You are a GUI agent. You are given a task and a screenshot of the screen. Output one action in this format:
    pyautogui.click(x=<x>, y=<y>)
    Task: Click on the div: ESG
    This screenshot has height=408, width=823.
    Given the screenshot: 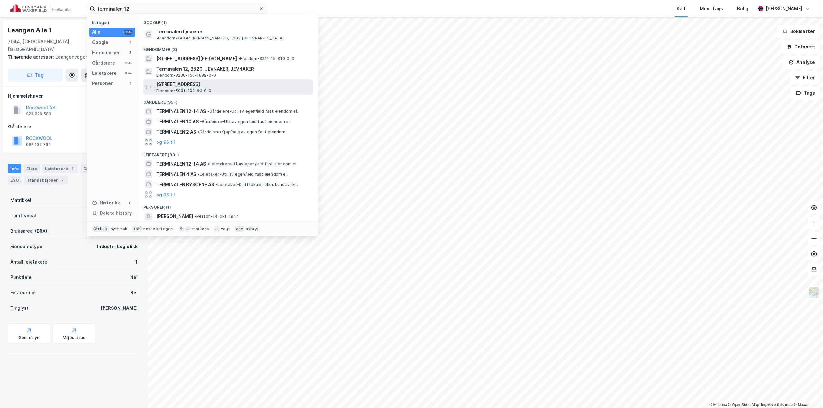 What is the action you would take?
    pyautogui.click(x=14, y=180)
    